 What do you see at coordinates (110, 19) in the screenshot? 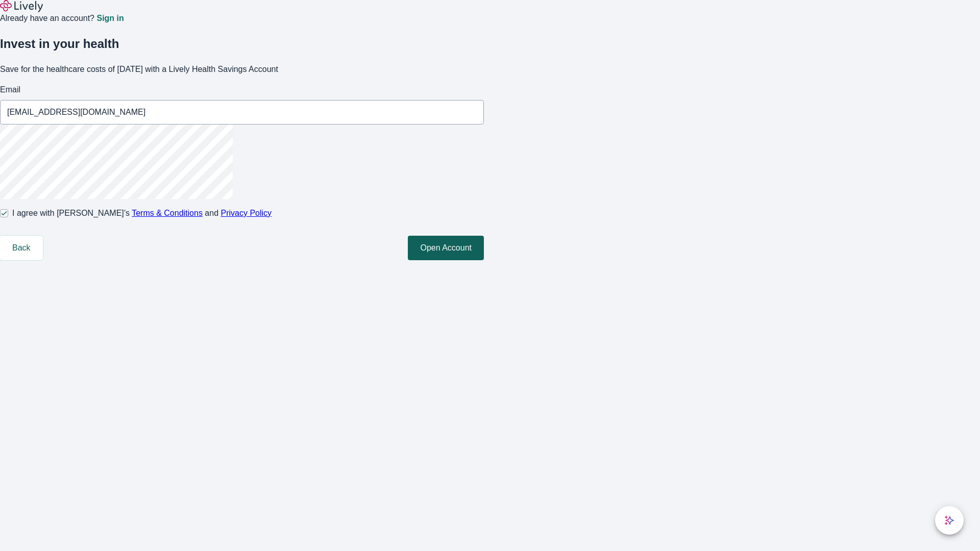
I see `a: Sign in` at bounding box center [110, 19].